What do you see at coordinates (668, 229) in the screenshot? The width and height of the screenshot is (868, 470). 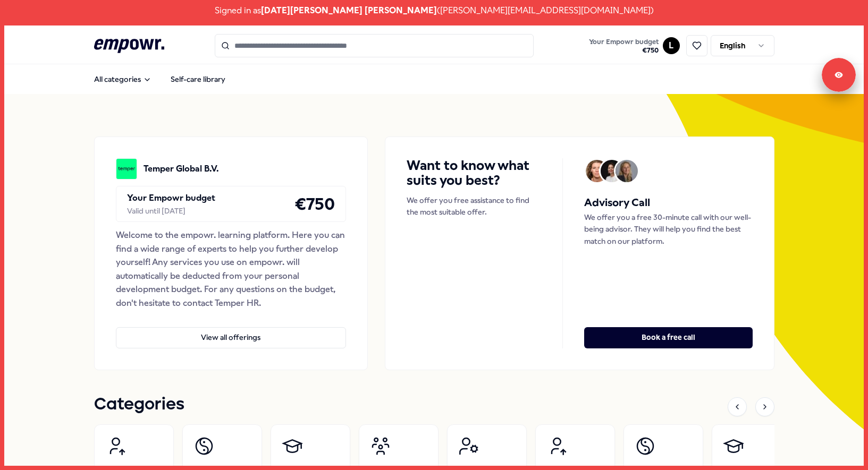 I see `p: We offer you a free 30-minute call with our well-being advisor. They will help you find the best ...` at bounding box center [668, 229].